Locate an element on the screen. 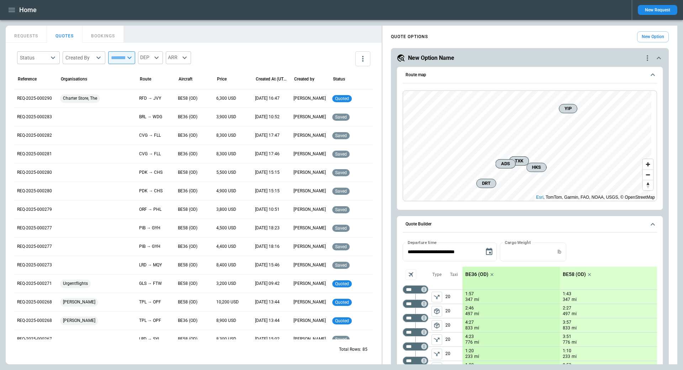  p: 09/16/2025 17:46 is located at coordinates (267, 154).